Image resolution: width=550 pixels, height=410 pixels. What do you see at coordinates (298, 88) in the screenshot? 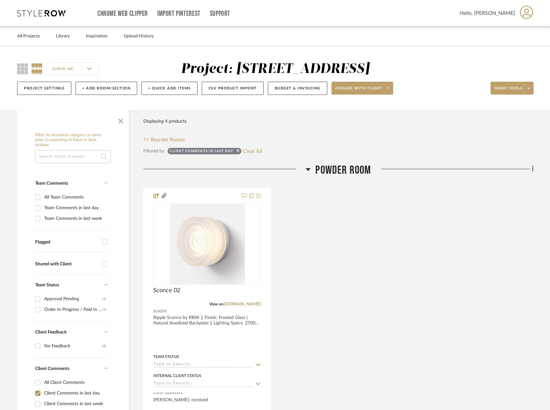
I see `button: Budget & Invoicing` at bounding box center [298, 88].